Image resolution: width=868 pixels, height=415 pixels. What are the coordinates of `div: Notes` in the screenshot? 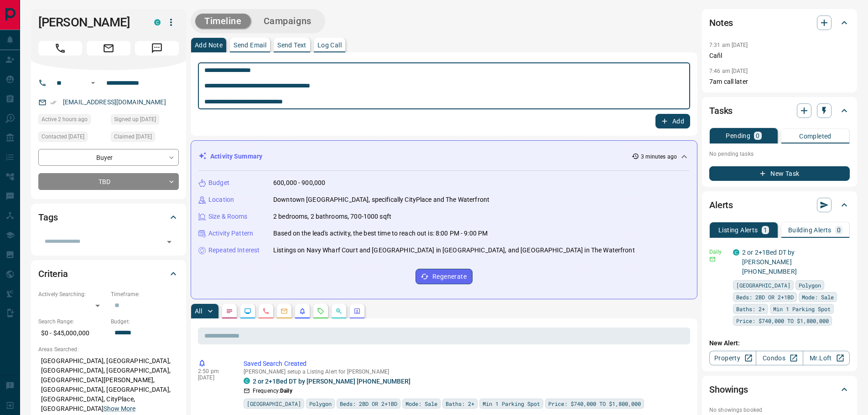 It's located at (779, 23).